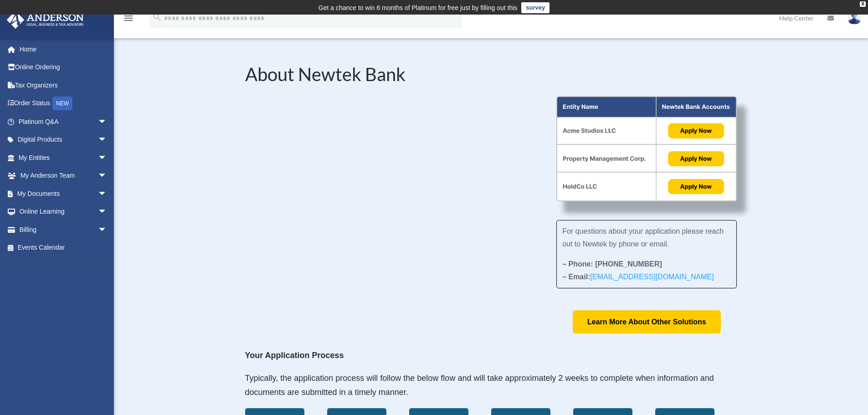  What do you see at coordinates (63, 176) in the screenshot?
I see `a: My Anderson Teamarrow_drop_down` at bounding box center [63, 176].